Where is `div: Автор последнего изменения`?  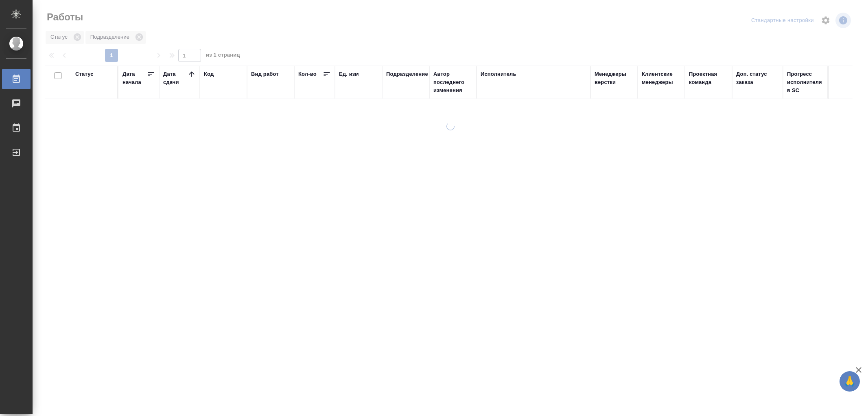 div: Автор последнего изменения is located at coordinates (453, 82).